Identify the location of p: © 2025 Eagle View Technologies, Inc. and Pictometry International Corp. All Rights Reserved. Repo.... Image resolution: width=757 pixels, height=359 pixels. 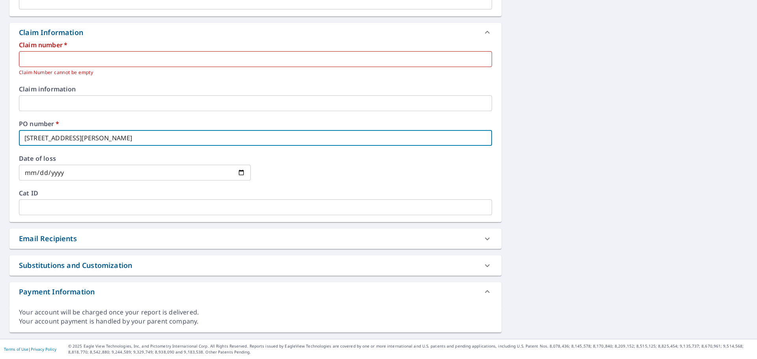
(410, 349).